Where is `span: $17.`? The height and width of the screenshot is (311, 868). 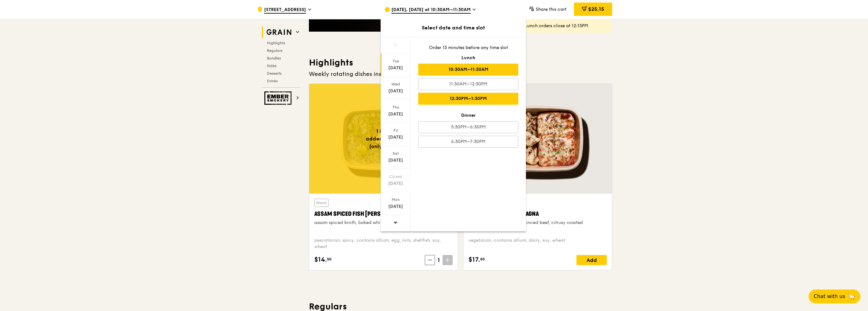
span: $17. is located at coordinates (474, 259).